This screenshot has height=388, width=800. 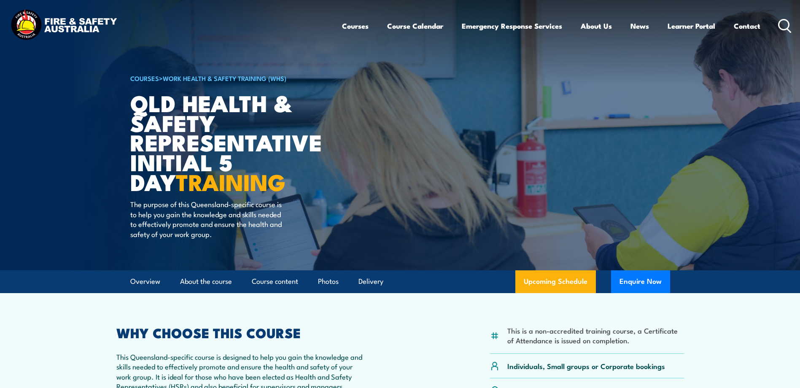 What do you see at coordinates (145, 78) in the screenshot?
I see `a: COURSES` at bounding box center [145, 78].